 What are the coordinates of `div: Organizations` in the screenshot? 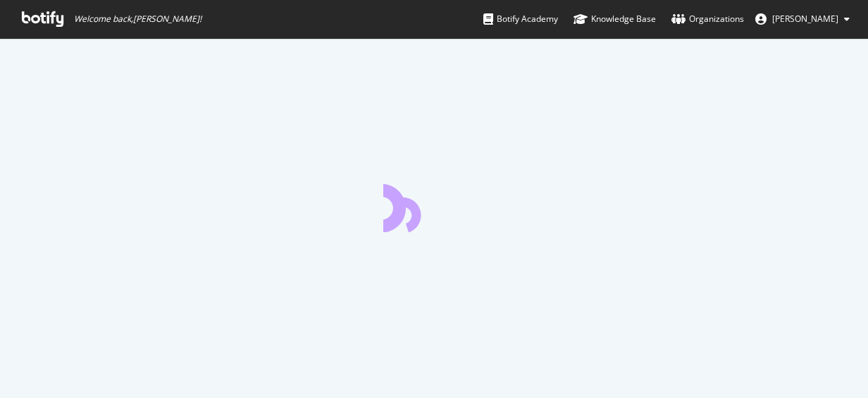 It's located at (708, 19).